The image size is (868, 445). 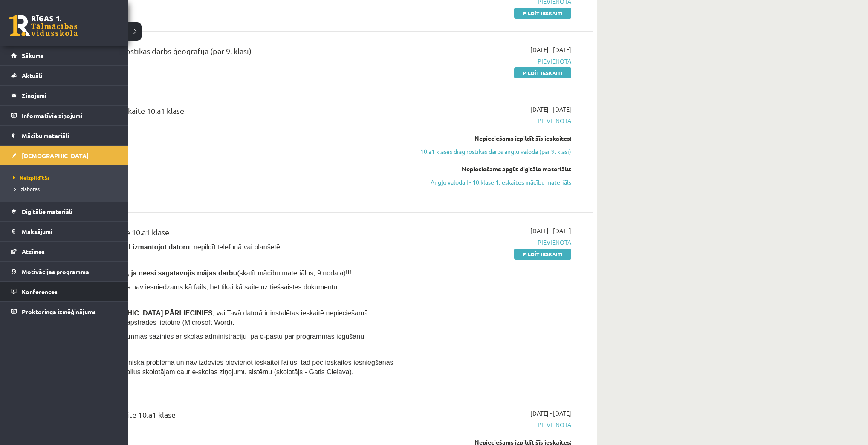 What do you see at coordinates (215, 336) in the screenshot?
I see `span: Ja Tev nav šīs programmas sazinies ar skolas administrāciju pa e-pastu par programmas iegūšanu.` at bounding box center [215, 336].